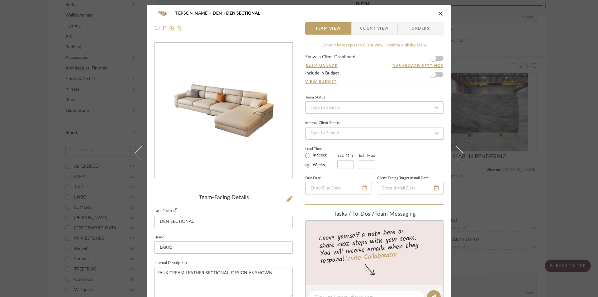 The image size is (598, 297). Describe the element at coordinates (322, 123) in the screenshot. I see `div: Internal Client Status` at that location.